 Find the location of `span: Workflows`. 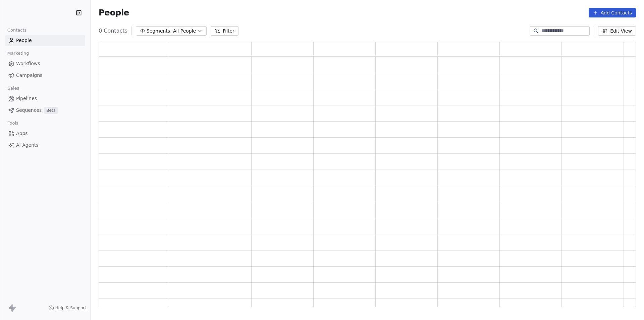

span: Workflows is located at coordinates (28, 64).